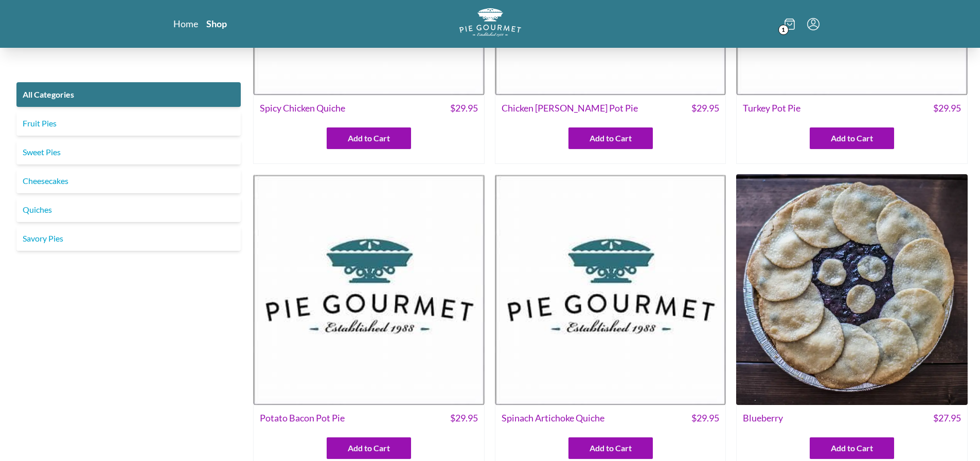  What do you see at coordinates (129, 152) in the screenshot?
I see `a: Sweet Pies` at bounding box center [129, 152].